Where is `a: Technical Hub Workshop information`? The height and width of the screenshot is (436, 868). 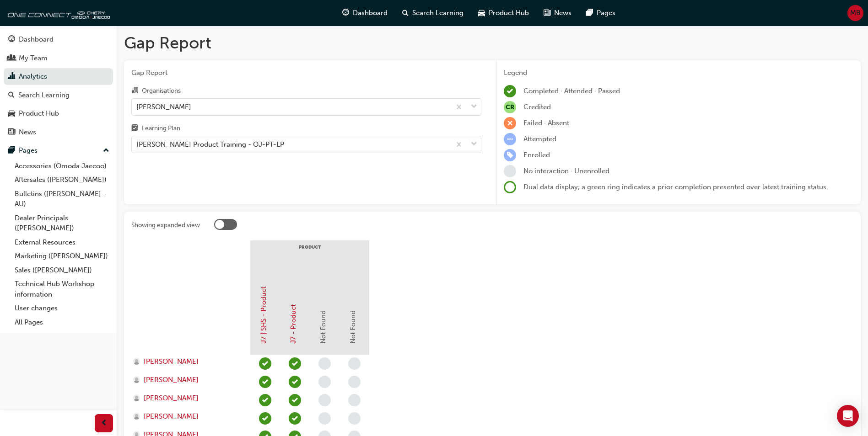
a: Technical Hub Workshop information is located at coordinates (62, 289).